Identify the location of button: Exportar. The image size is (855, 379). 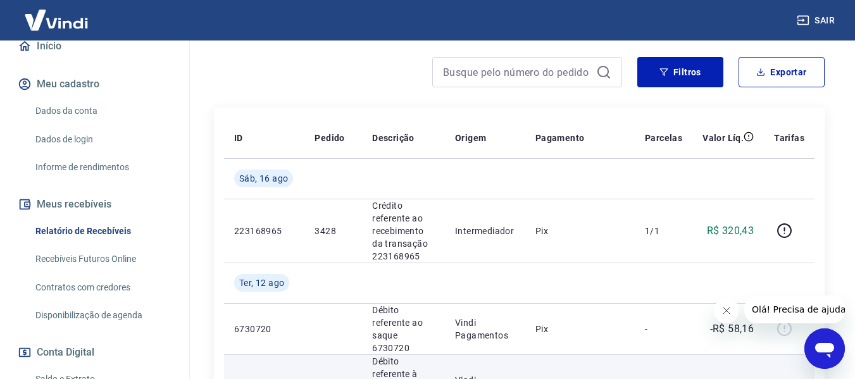
(782, 72).